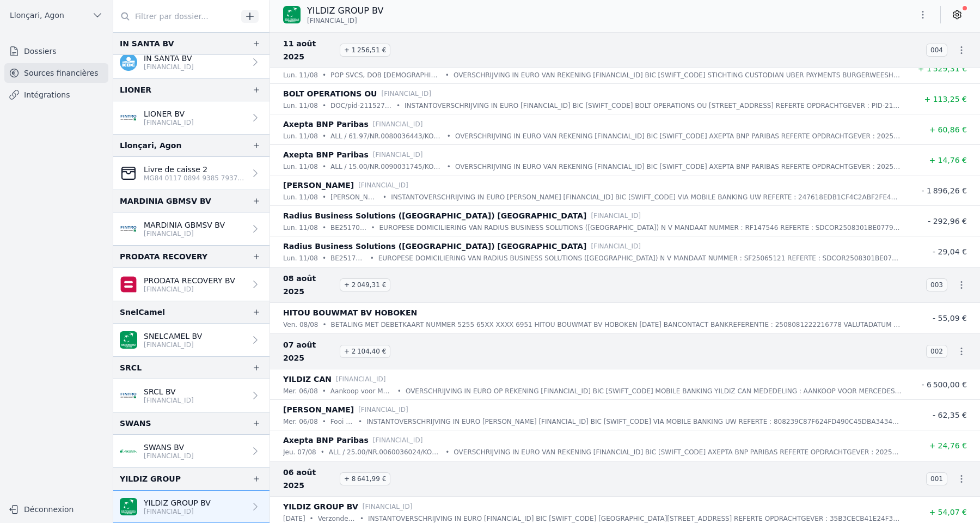  Describe the element at coordinates (948, 130) in the screenshot. I see `span: + 60,86 €` at that location.